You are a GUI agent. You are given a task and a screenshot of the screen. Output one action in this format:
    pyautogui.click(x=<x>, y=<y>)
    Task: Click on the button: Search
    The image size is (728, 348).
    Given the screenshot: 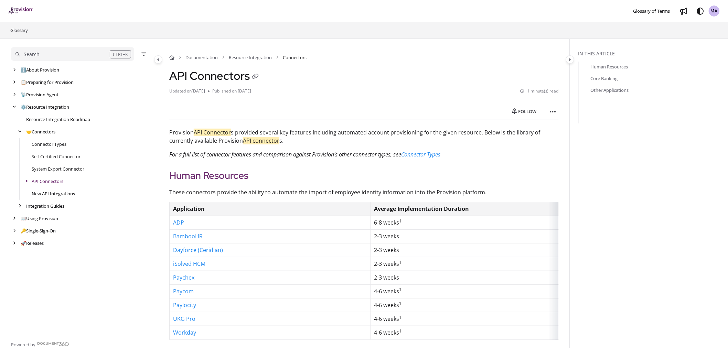 What is the action you would take?
    pyautogui.click(x=73, y=54)
    